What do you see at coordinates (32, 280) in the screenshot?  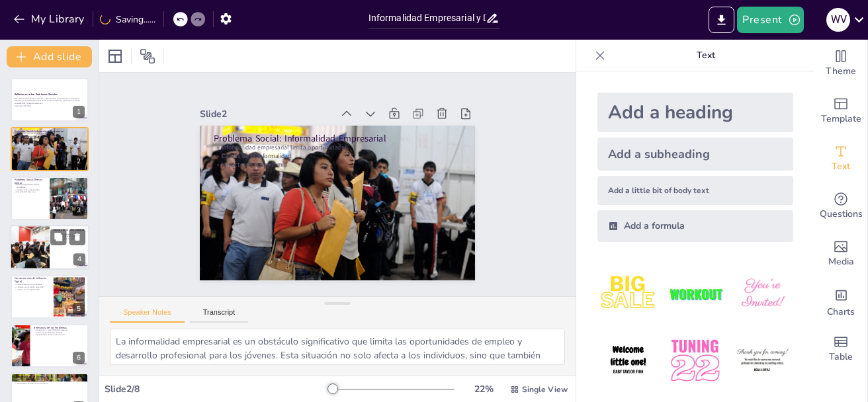 I see `p: Consecuencias de la Brecha Digital` at bounding box center [32, 280].